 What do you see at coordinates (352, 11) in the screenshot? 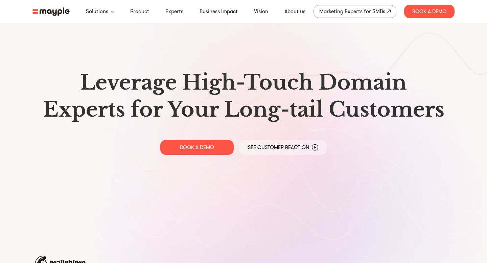
I see `div: Marketing Experts for SMBs` at bounding box center [352, 11].